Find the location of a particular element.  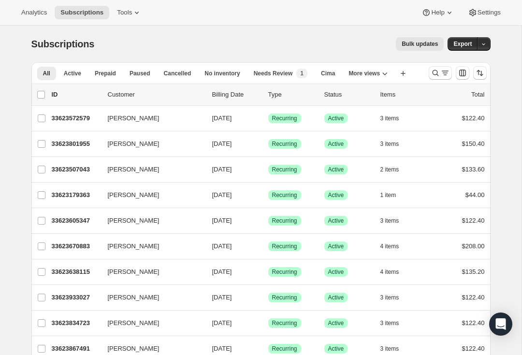

p: 33623801955 is located at coordinates (76, 144).